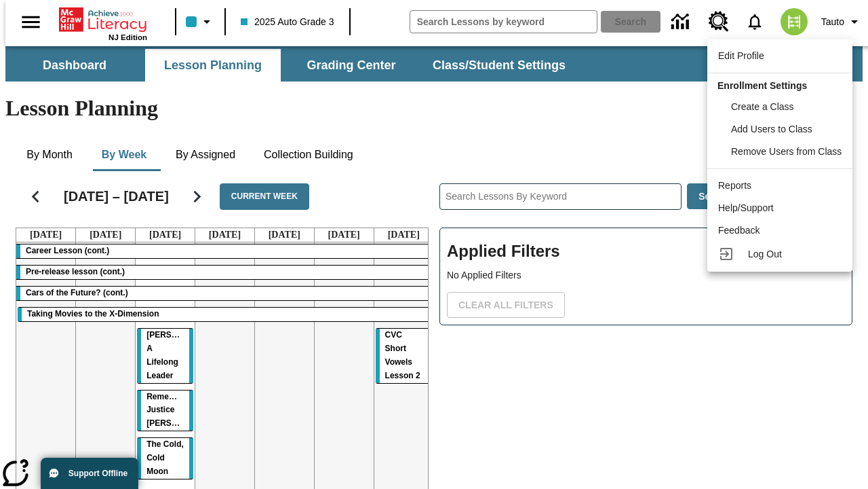 The height and width of the screenshot is (489, 868). Describe the element at coordinates (772, 129) in the screenshot. I see `span: Add Users to Class` at that location.